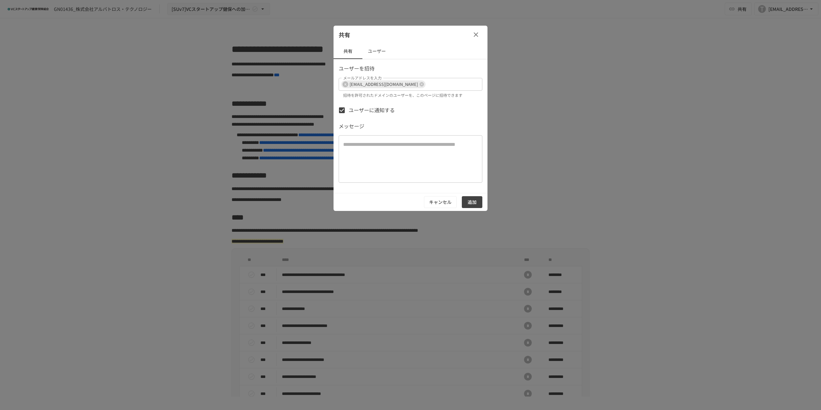 The height and width of the screenshot is (410, 821). What do you see at coordinates (440, 202) in the screenshot?
I see `button: キャンセル` at bounding box center [440, 202].